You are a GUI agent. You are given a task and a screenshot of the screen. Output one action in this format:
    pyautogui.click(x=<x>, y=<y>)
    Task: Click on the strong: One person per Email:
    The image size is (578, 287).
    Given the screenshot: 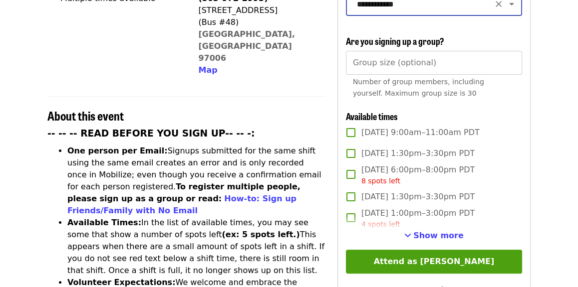 What is the action you would take?
    pyautogui.click(x=117, y=151)
    